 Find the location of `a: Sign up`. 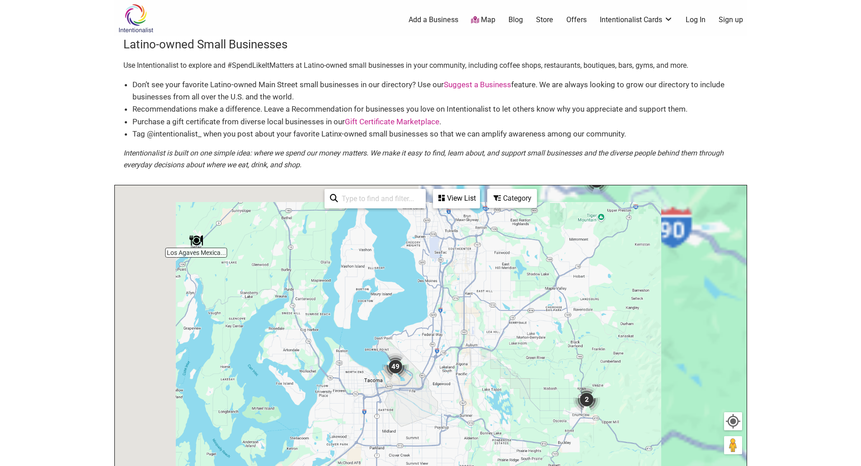

a: Sign up is located at coordinates (731, 20).